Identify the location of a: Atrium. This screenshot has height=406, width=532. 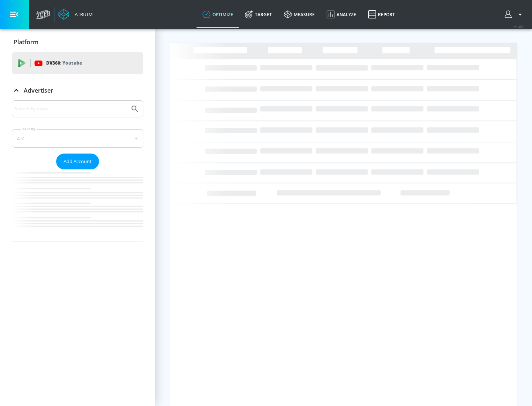
(76, 14).